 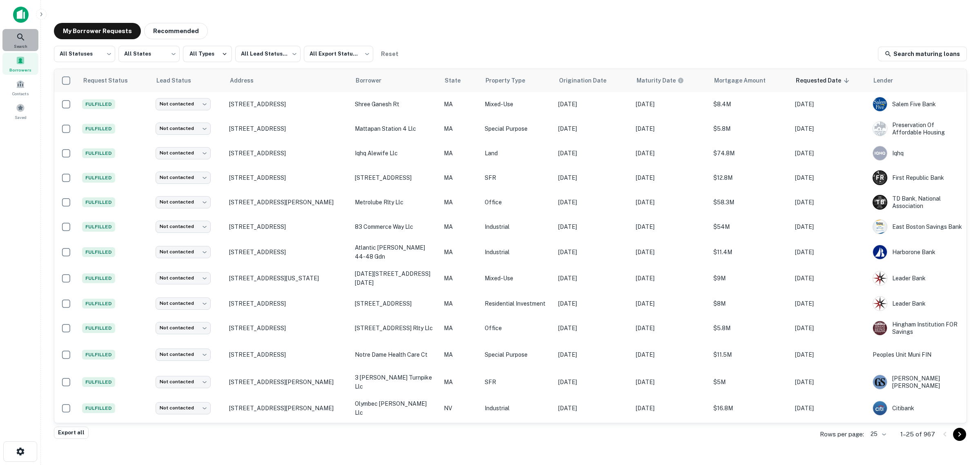 I want to click on th: Borrower, so click(x=396, y=81).